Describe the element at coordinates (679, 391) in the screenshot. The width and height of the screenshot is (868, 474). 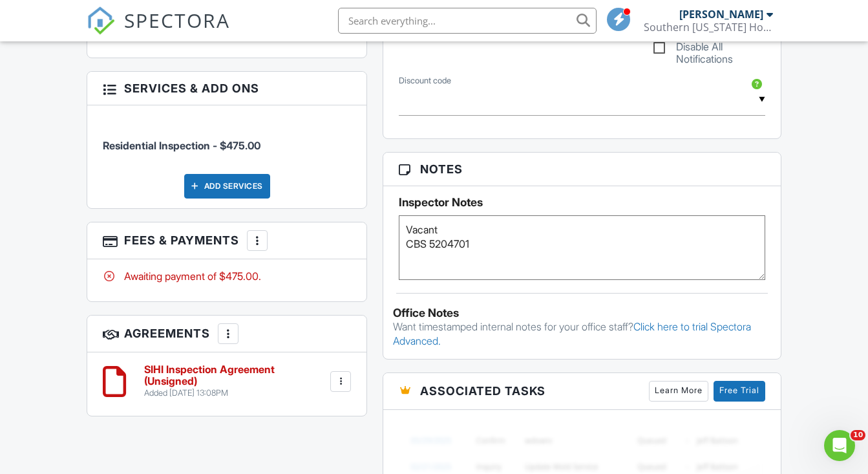
I see `a: Learn More` at that location.